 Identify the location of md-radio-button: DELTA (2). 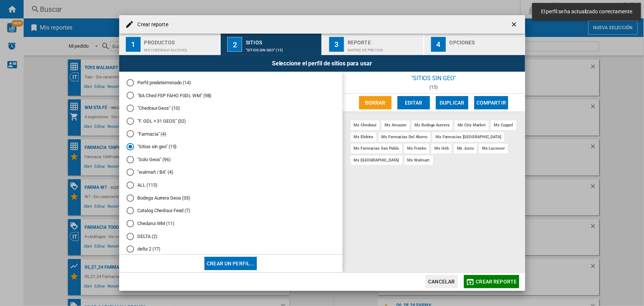
(231, 236).